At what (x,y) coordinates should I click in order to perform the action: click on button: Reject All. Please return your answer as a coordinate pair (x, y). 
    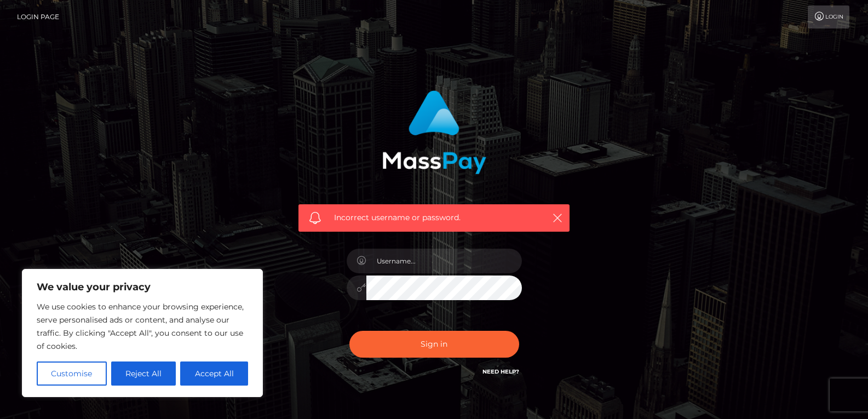
    Looking at the image, I should click on (143, 373).